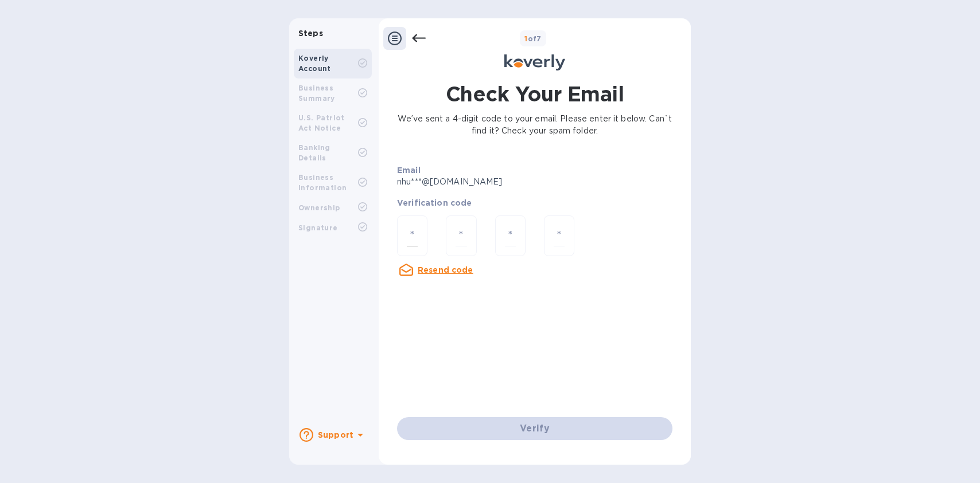 This screenshot has height=483, width=980. What do you see at coordinates (445, 270) in the screenshot?
I see `u: Resend code` at bounding box center [445, 270].